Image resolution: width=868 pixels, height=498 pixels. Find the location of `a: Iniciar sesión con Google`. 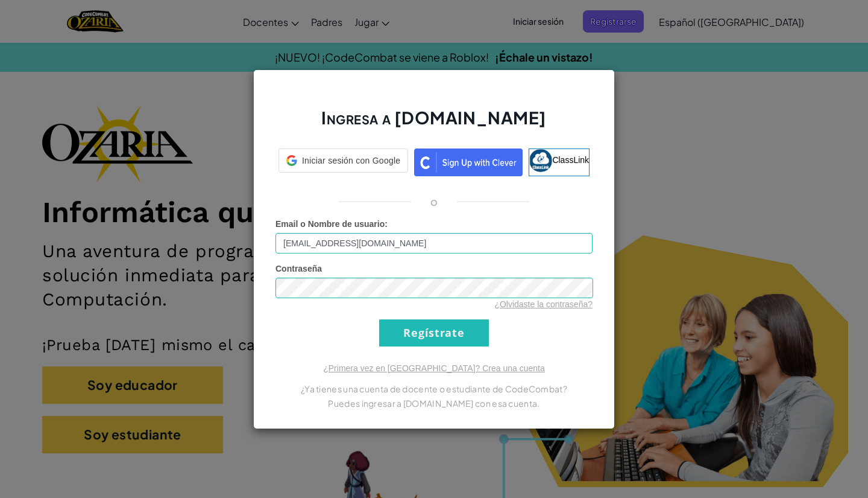

a: Iniciar sesión con Google is located at coordinates (343, 163).